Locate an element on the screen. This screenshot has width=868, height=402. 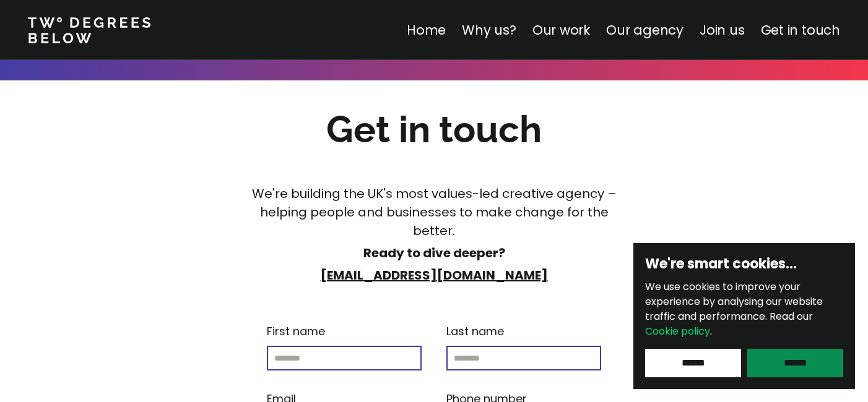
h6: We're smart cookies… is located at coordinates (744, 264).